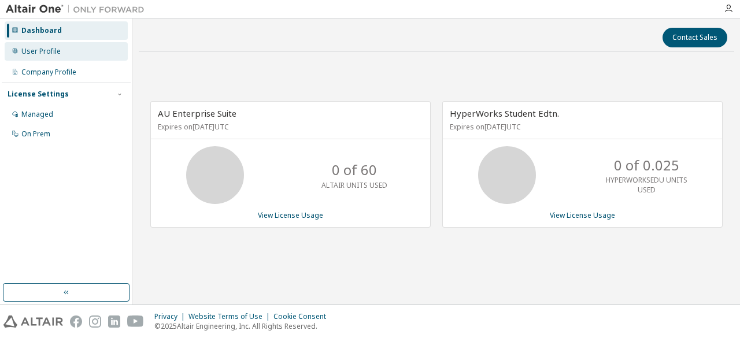  What do you see at coordinates (354, 185) in the screenshot?
I see `p: ALTAIR UNITS USED` at bounding box center [354, 185].